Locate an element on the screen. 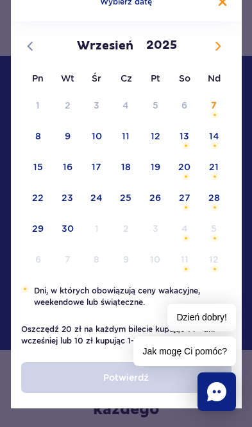 The height and width of the screenshot is (427, 252). span: Wrzesień 17, 2025 is located at coordinates (97, 167).